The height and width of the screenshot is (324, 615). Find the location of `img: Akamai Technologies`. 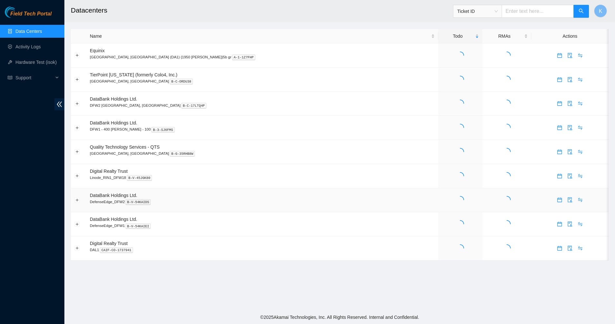

img: Akamai Technologies is located at coordinates (19, 12).